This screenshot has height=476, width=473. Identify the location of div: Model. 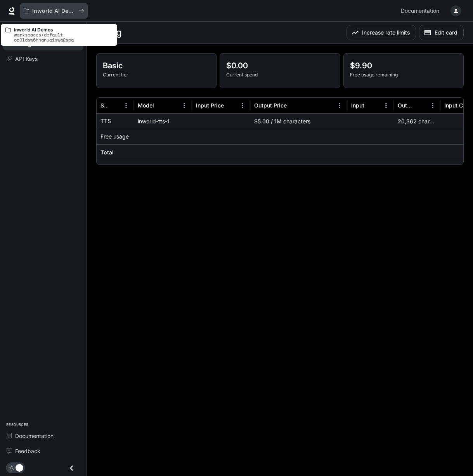
(146, 105).